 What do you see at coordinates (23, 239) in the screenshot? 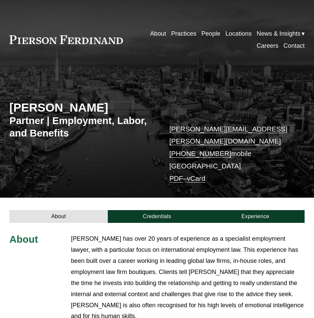
I see `span: About` at bounding box center [23, 239].